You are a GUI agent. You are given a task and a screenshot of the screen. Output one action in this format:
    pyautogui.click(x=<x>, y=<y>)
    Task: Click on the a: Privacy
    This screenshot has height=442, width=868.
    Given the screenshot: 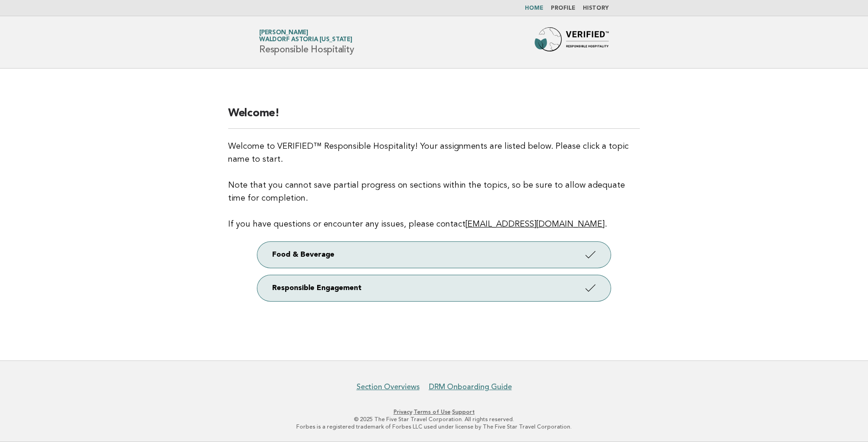 What is the action you would take?
    pyautogui.click(x=403, y=412)
    